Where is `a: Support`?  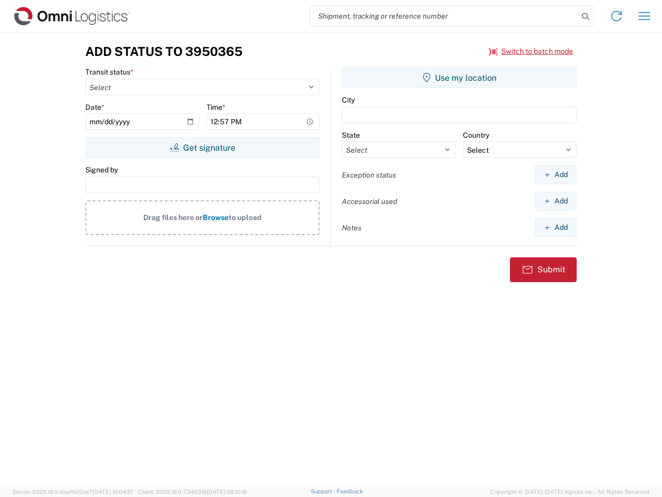 a: Support is located at coordinates (324, 491).